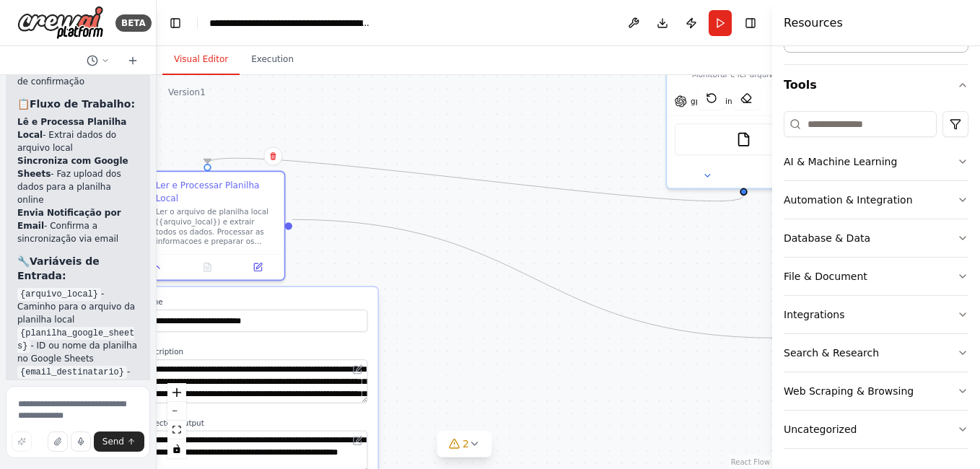  I want to click on code: {arquivo_local}, so click(59, 294).